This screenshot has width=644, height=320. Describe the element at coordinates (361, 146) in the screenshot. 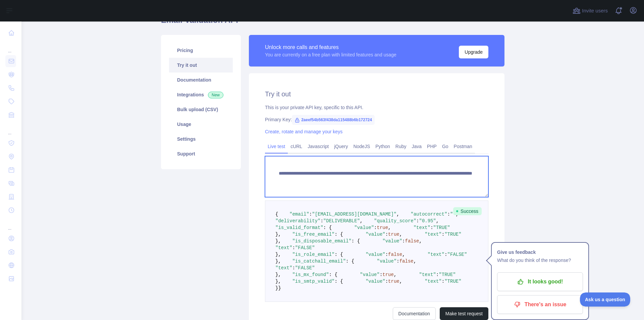

I see `a: NodeJS` at that location.